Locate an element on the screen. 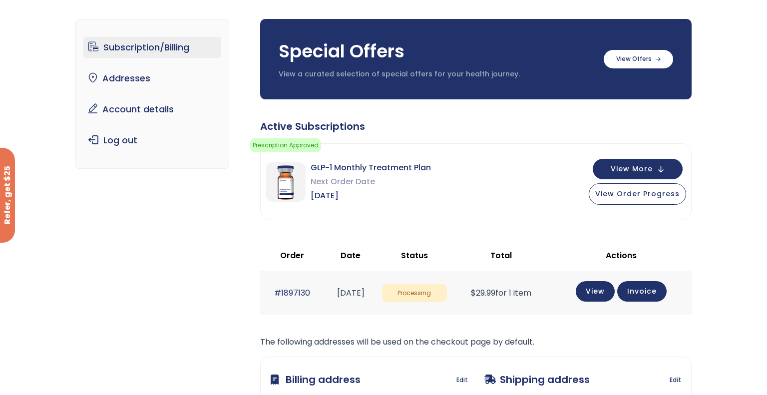 Image resolution: width=767 pixels, height=395 pixels. span: Date is located at coordinates (351, 255).